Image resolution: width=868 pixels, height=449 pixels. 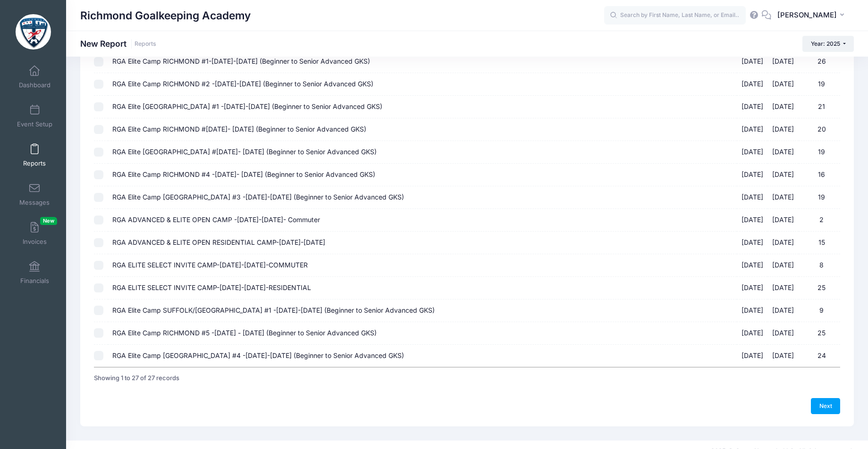 I want to click on td: 21, so click(x=820, y=107).